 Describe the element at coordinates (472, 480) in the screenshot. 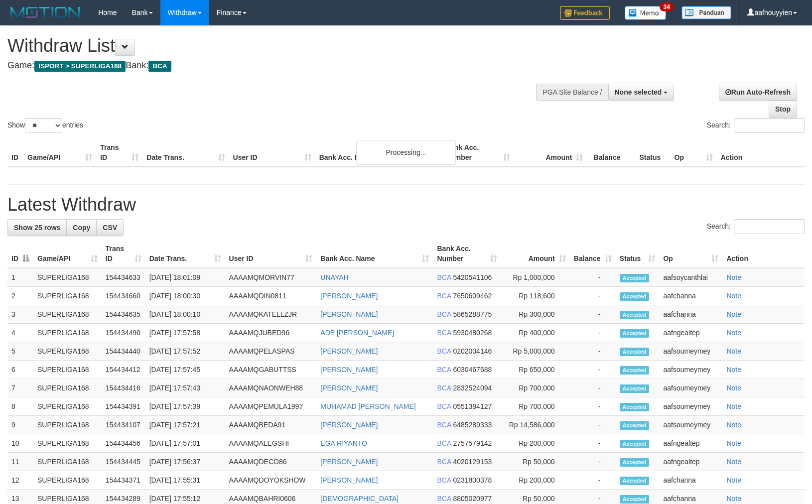

I see `span: Copy 0231800378 to clipboard` at that location.